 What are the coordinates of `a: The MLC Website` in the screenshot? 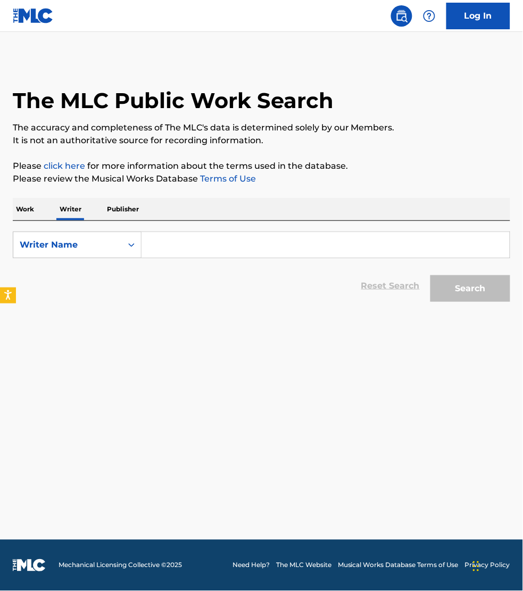 It's located at (304, 565).